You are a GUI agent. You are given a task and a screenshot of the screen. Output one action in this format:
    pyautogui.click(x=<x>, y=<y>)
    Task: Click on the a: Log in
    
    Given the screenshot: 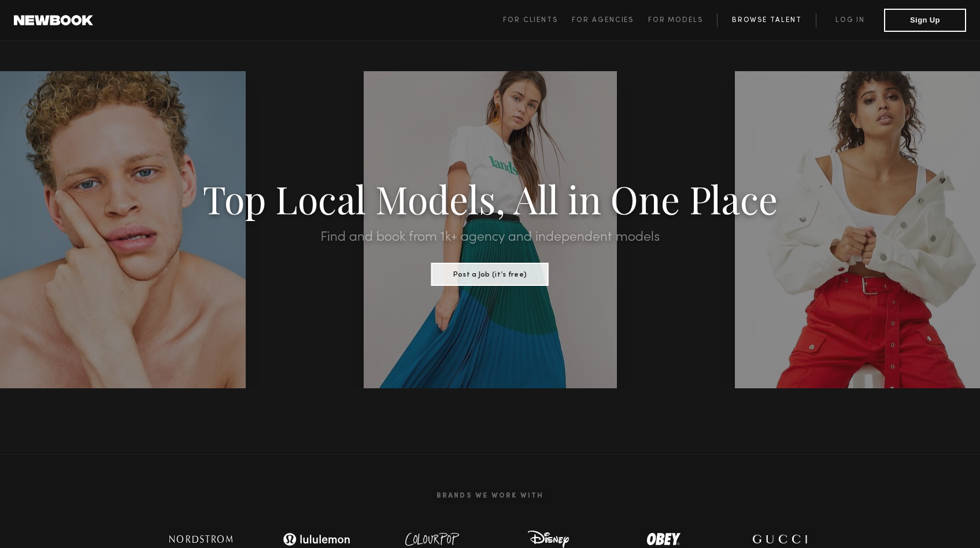 What is the action you would take?
    pyautogui.click(x=850, y=21)
    